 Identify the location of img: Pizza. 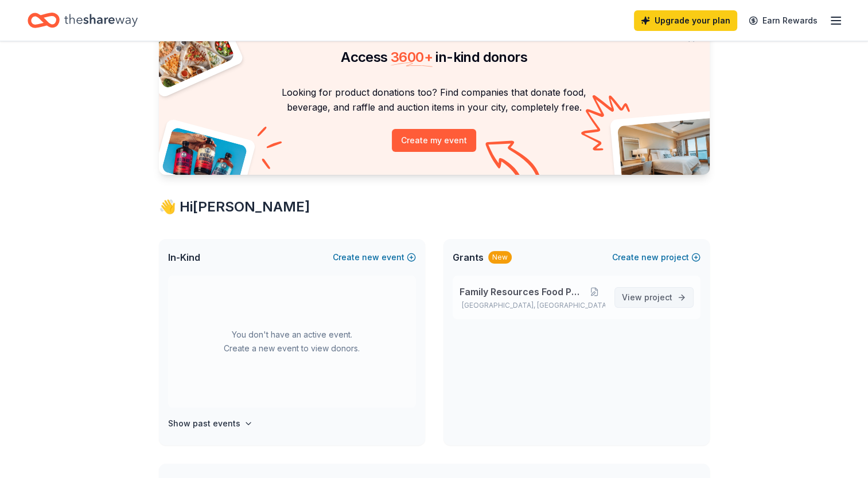
(191, 52).